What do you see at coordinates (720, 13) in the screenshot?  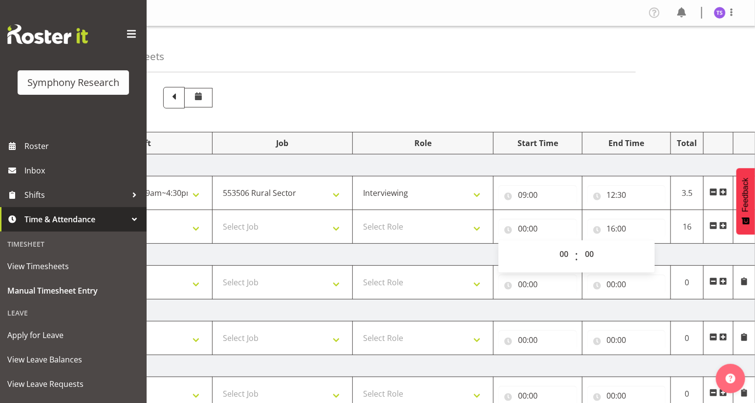 I see `img: titi-strickland1975.jpg` at bounding box center [720, 13].